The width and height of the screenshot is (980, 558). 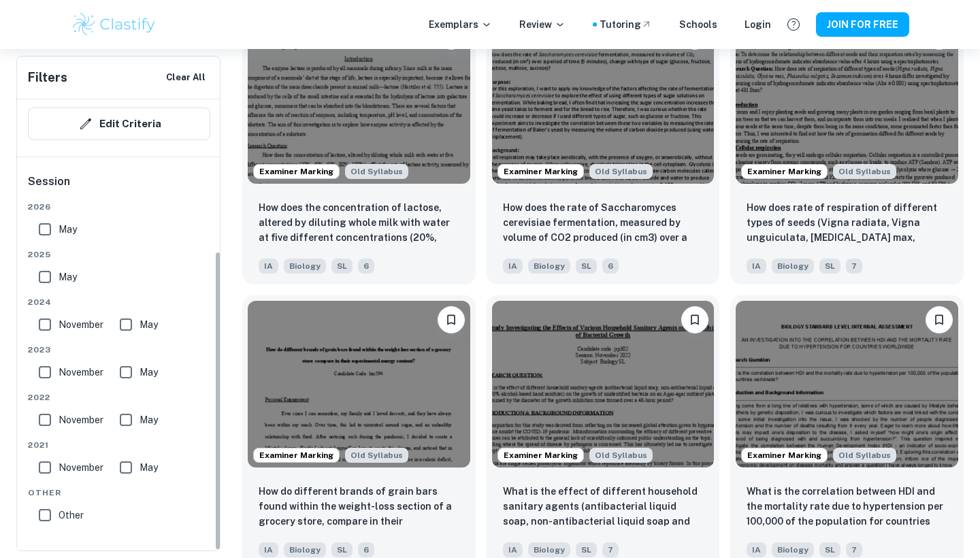 What do you see at coordinates (863, 25) in the screenshot?
I see `button: JOIN FOR FREE` at bounding box center [863, 25].